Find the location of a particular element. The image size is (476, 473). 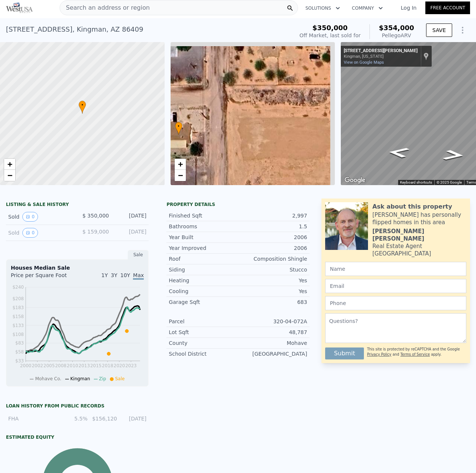

span: 1Y is located at coordinates (104, 275).